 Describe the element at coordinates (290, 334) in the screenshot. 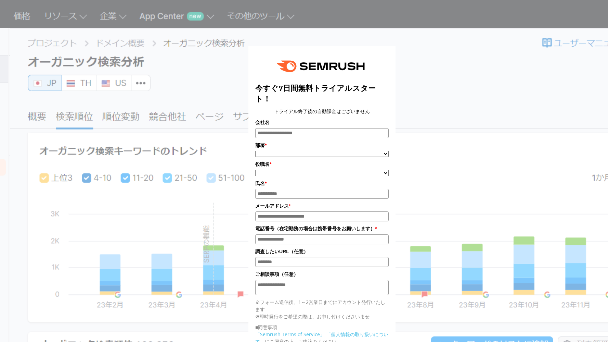

I see `a: 「Semrush Terms of Service」` at that location.